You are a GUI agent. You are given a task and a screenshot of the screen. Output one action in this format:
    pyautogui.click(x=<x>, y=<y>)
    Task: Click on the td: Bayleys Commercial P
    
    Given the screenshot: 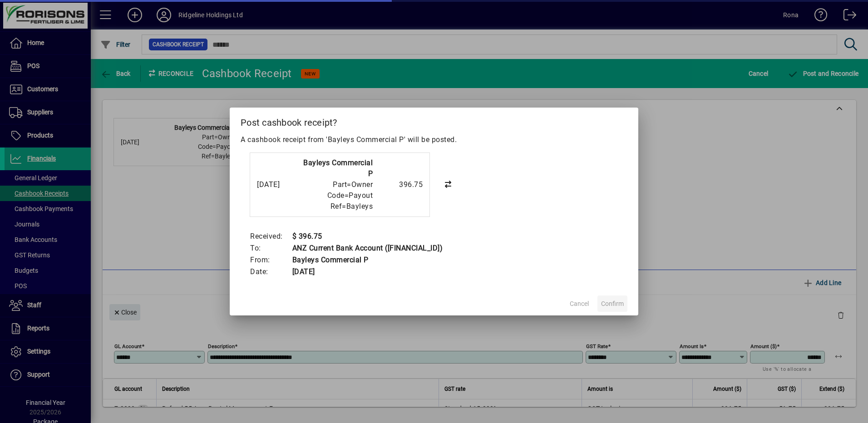 What is the action you would take?
    pyautogui.click(x=368, y=261)
    